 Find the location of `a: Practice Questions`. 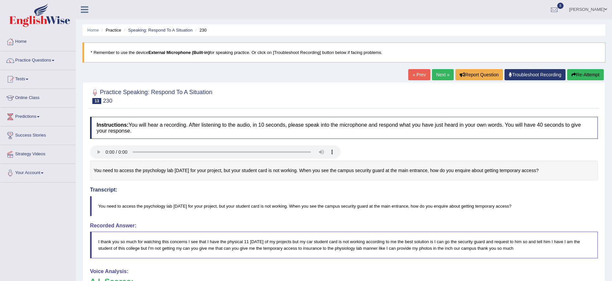

a: Practice Questions is located at coordinates (38, 60).